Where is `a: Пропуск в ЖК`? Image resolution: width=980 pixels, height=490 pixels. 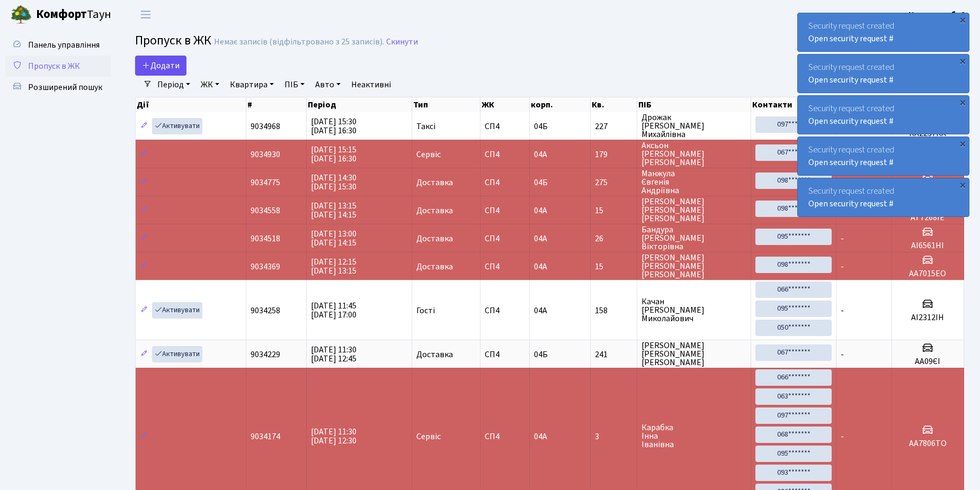
a: Пропуск в ЖК is located at coordinates (58, 66).